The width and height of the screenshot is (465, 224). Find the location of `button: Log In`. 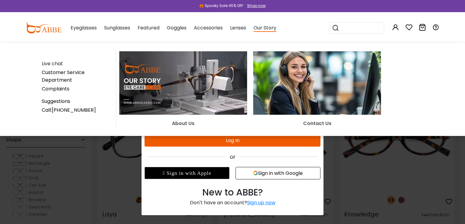

button: Log In is located at coordinates (91, 103).